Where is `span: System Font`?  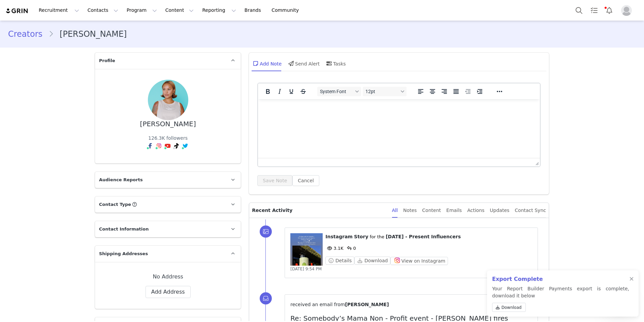
span: System Font is located at coordinates (337, 91).